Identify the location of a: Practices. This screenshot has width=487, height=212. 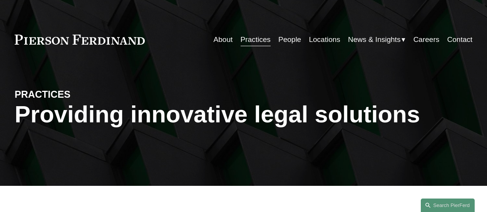
(256, 40).